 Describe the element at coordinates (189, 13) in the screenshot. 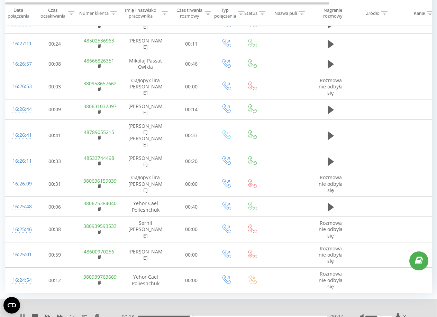

I see `div: Czas trwania rozmowy` at that location.